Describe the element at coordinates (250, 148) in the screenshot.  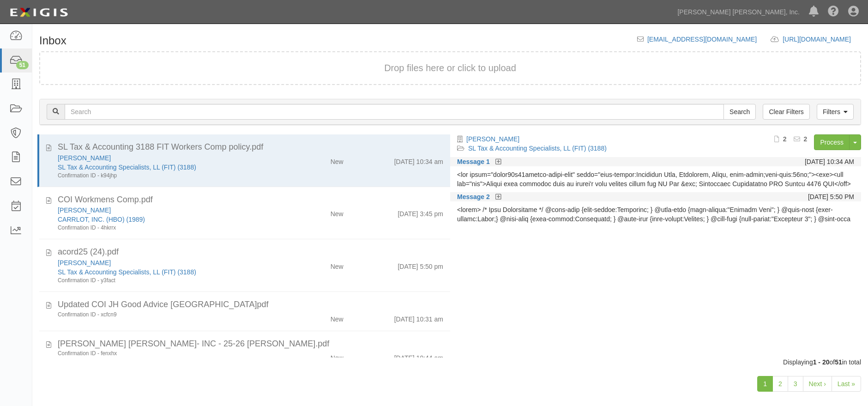
I see `div: SL Tax & Accounting 3188 FIT Workers Comp policy.pdf` at that location.